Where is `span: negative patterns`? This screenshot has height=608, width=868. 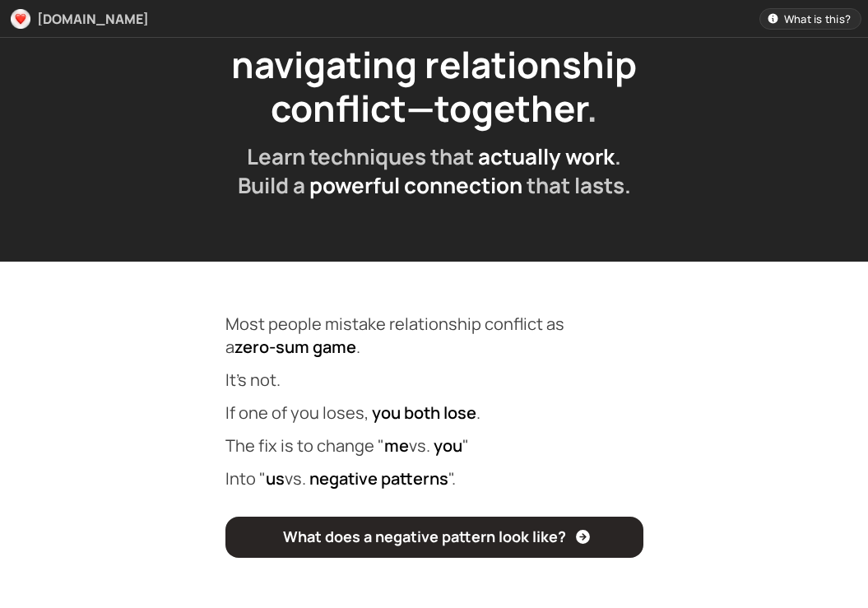
span: negative patterns is located at coordinates (379, 478).